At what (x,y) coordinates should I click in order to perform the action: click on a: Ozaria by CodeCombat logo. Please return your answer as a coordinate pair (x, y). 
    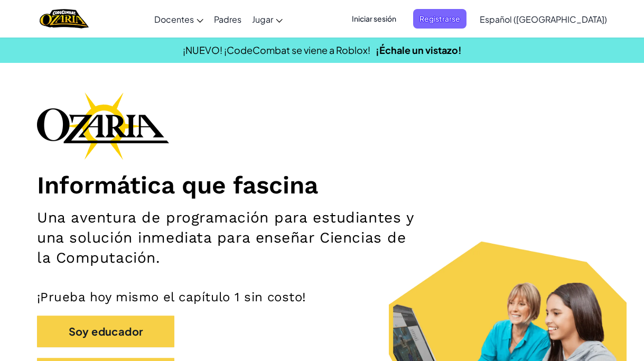
    Looking at the image, I should click on (64, 19).